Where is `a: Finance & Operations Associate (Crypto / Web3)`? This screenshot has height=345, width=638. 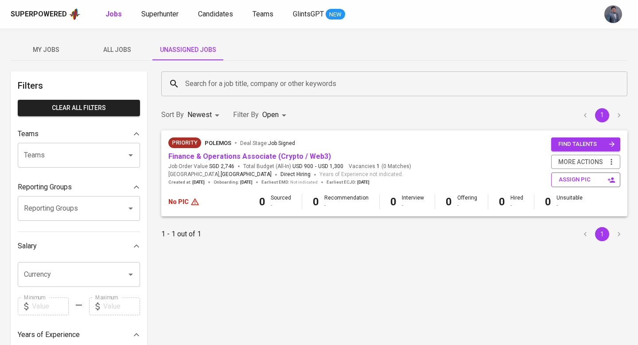 a: Finance & Operations Associate (Crypto / Web3) is located at coordinates (250, 156).